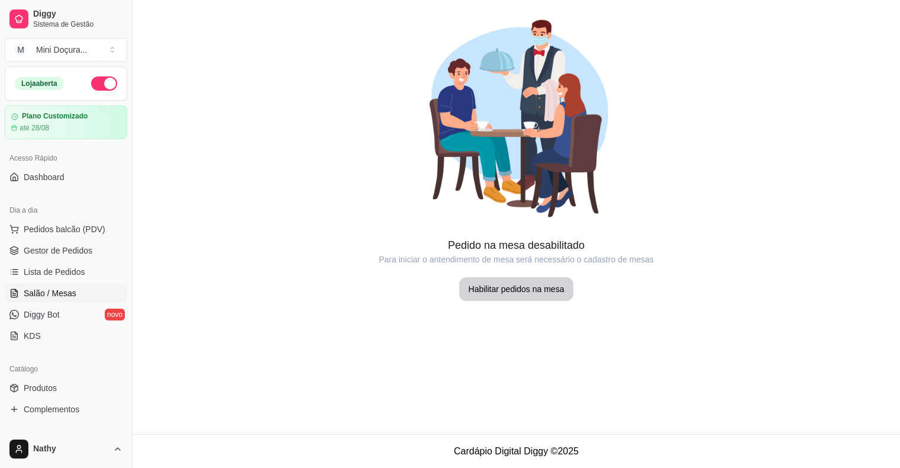 This screenshot has width=900, height=468. What do you see at coordinates (32, 336) in the screenshot?
I see `span: KDS` at bounding box center [32, 336].